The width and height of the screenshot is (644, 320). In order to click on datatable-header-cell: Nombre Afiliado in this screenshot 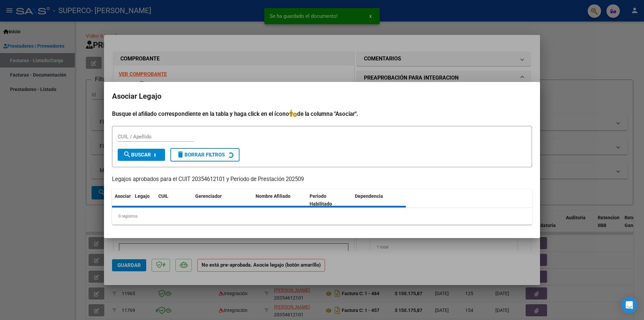, I will do `click(280, 200)`.